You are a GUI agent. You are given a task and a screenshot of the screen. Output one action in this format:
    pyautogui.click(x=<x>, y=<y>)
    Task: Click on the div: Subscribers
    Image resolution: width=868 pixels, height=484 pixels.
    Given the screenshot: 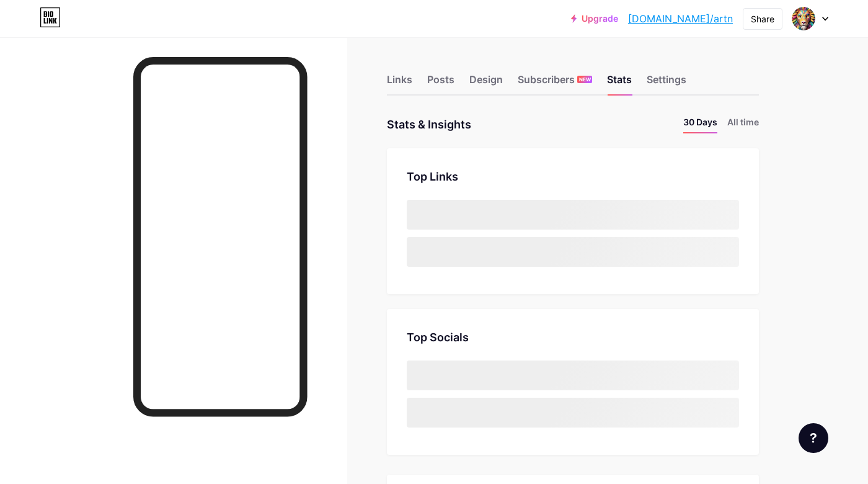 What is the action you would take?
    pyautogui.click(x=555, y=83)
    